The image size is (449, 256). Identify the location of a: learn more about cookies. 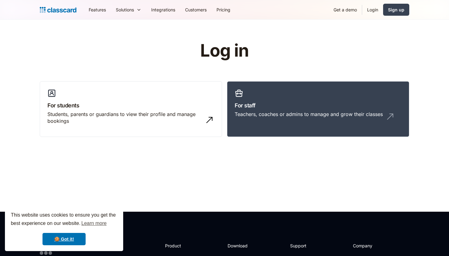
(94, 223).